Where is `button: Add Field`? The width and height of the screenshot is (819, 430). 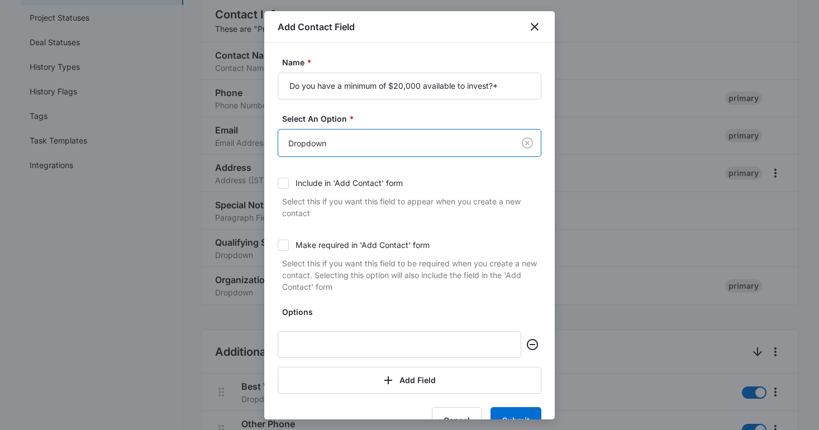 button: Add Field is located at coordinates (409, 380).